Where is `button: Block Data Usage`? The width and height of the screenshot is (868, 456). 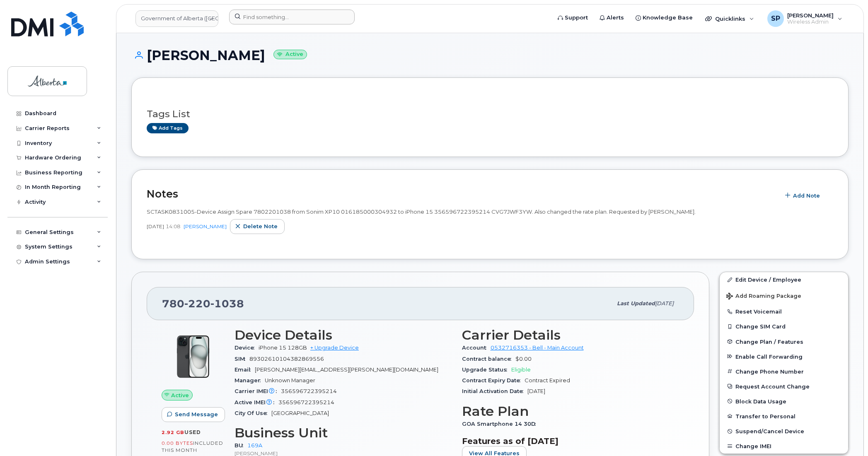
button: Block Data Usage is located at coordinates (784, 401).